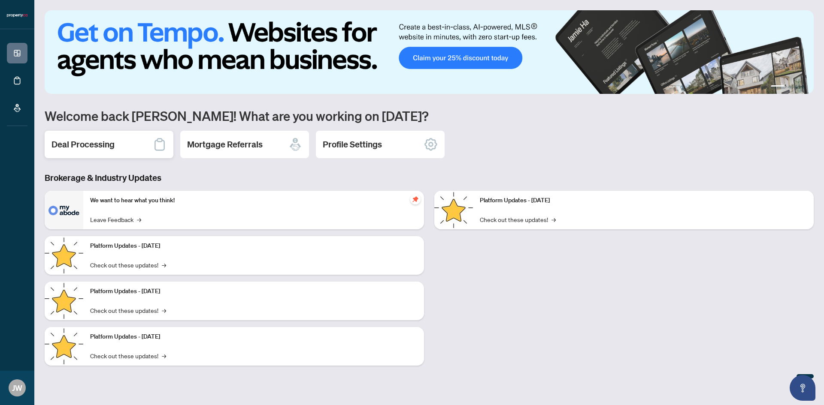 The image size is (824, 405). Describe the element at coordinates (64, 256) in the screenshot. I see `img: Platform Updates - September 16, 2025` at that location.